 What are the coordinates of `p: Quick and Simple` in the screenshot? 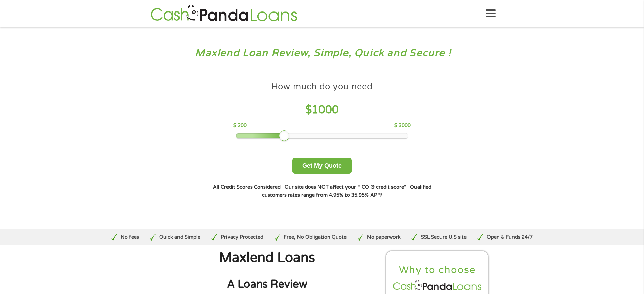 It's located at (180, 237).